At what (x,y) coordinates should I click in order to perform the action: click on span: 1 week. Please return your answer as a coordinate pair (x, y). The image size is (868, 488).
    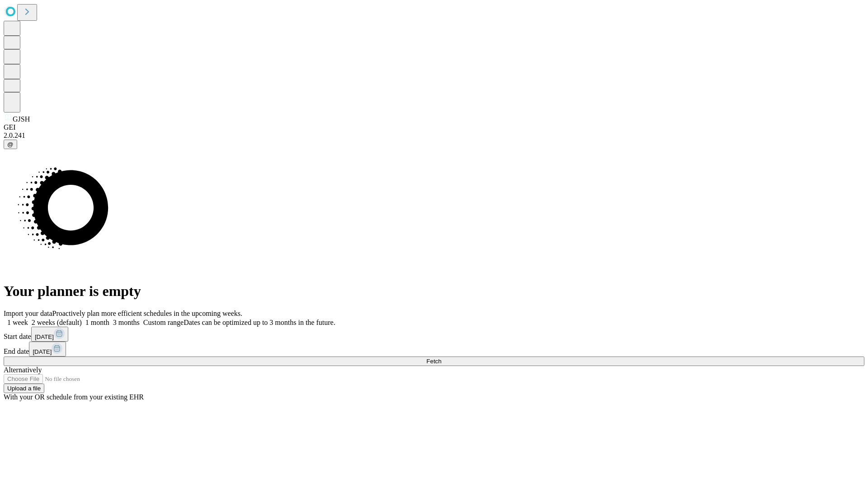
    Looking at the image, I should click on (18, 323).